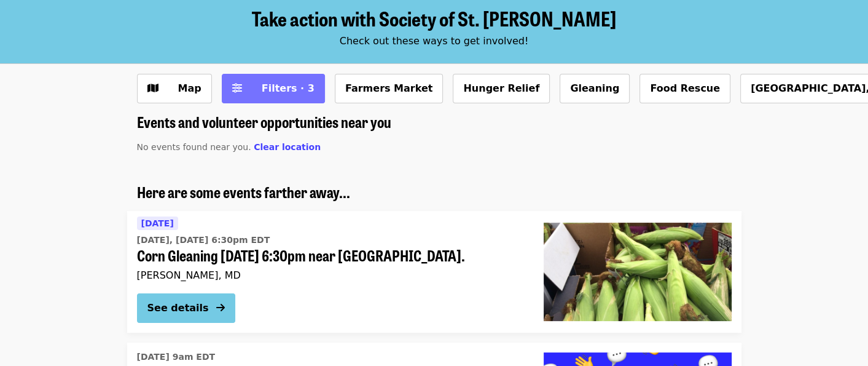 This screenshot has width=868, height=366. I want to click on a: See details for "Corn Gleaning Thursday, 8/28 at 6:30pm near Centreville.", so click(435, 272).